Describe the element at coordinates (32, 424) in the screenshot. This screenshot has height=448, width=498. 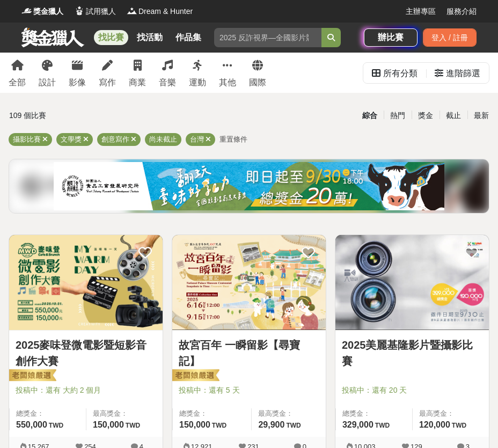
I see `span: 550,000` at that location.